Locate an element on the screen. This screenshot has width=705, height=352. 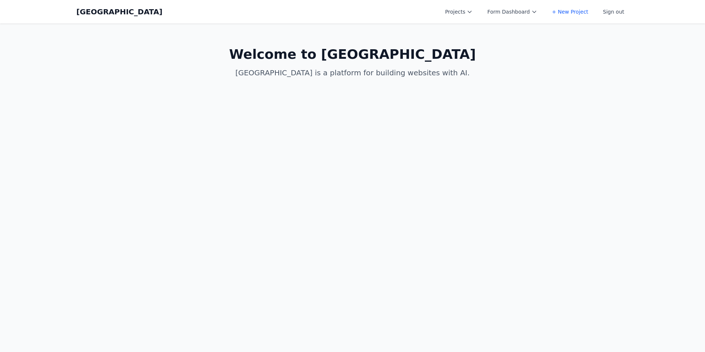
button: Projects is located at coordinates (459, 12).